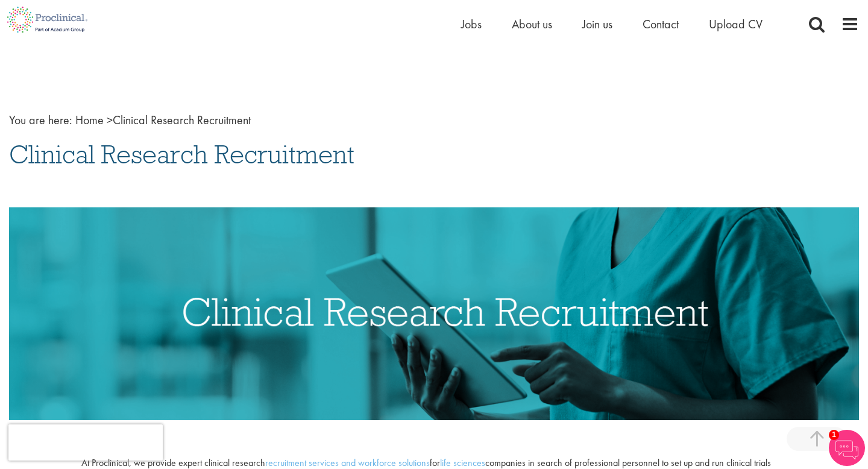 The height and width of the screenshot is (469, 868). Describe the element at coordinates (347, 463) in the screenshot. I see `a: recruitment services and workforce solutions` at that location.